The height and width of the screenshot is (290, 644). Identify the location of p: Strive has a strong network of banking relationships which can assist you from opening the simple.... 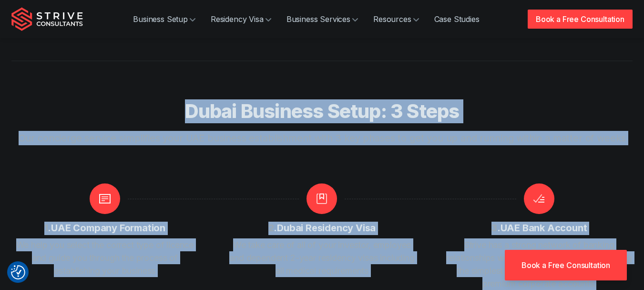
(539, 264).